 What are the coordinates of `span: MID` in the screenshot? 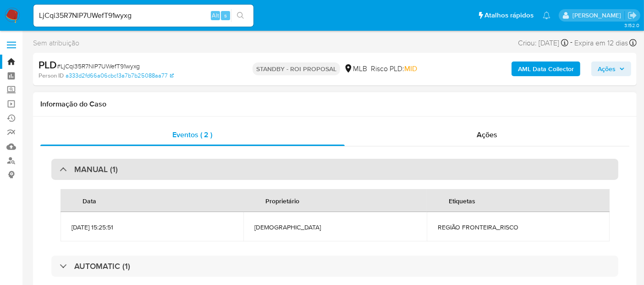 It's located at (411, 69).